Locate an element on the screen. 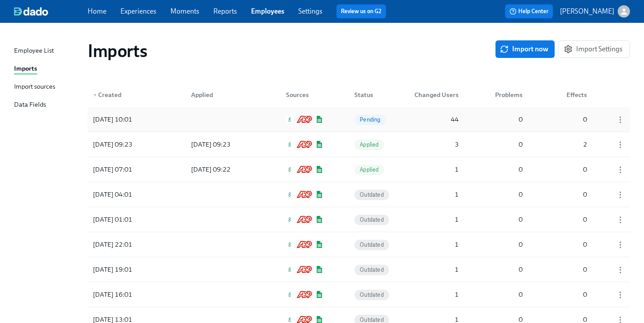 The height and width of the screenshot is (323, 644). a: Employee List is located at coordinates (47, 51).